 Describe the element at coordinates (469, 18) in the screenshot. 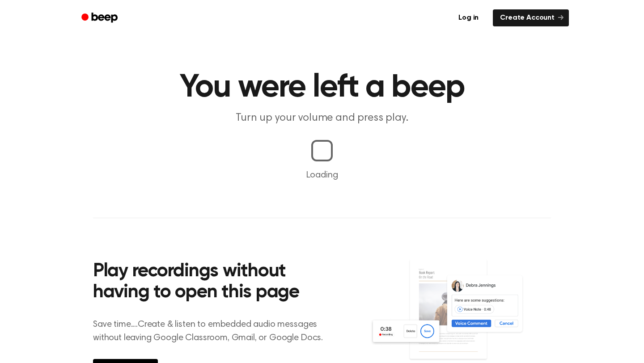

I see `a: Log in` at that location.